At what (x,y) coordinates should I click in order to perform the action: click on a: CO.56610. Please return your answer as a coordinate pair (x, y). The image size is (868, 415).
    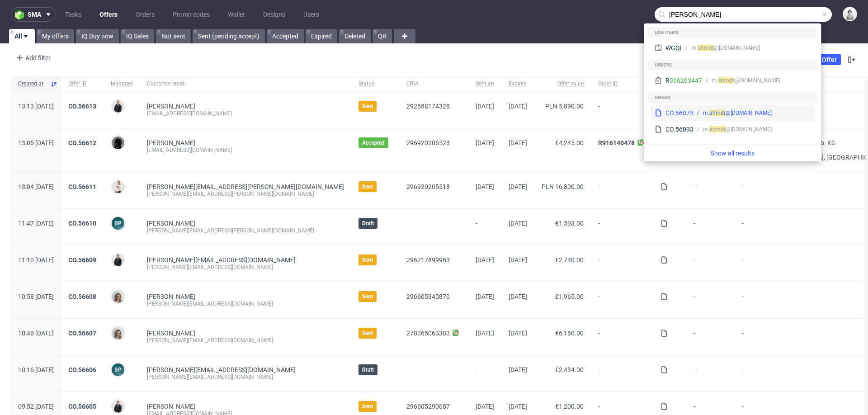
    Looking at the image, I should click on (82, 223).